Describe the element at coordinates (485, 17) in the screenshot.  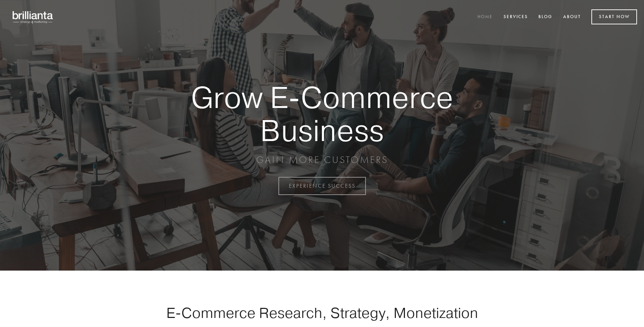
I see `a: Home` at that location.